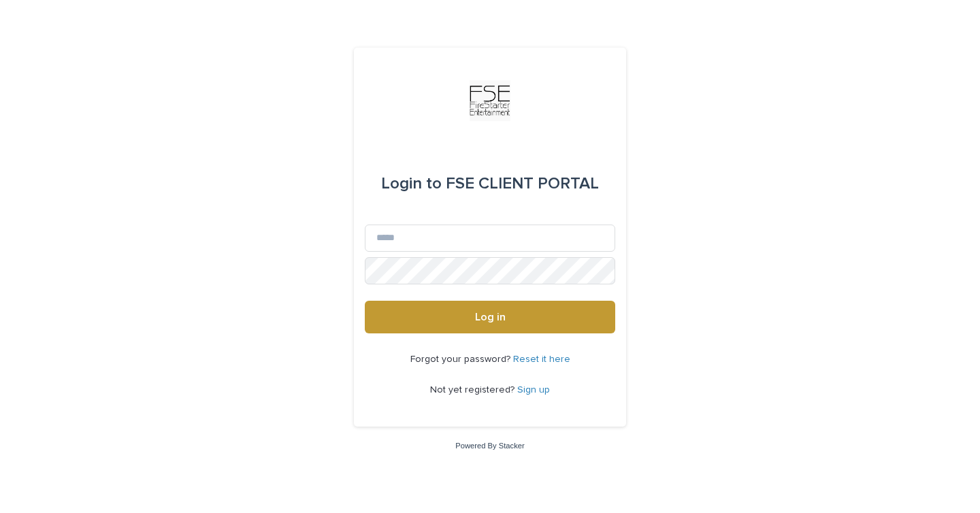  Describe the element at coordinates (489, 446) in the screenshot. I see `a: Powered By Stacker` at that location.